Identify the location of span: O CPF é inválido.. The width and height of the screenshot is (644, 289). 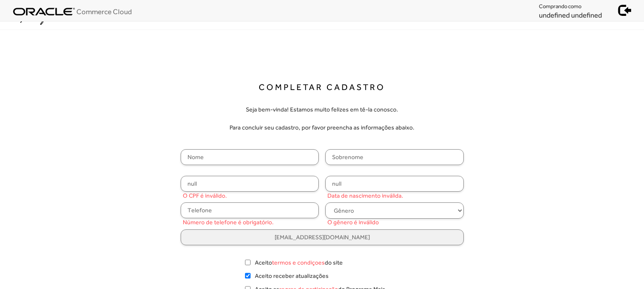
(205, 195).